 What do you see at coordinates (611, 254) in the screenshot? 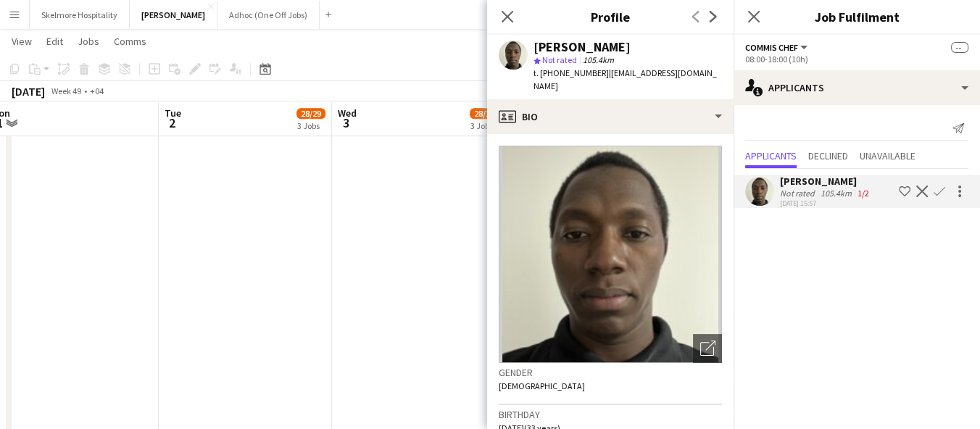
I see `img: Crew avatar or photo` at bounding box center [611, 254].